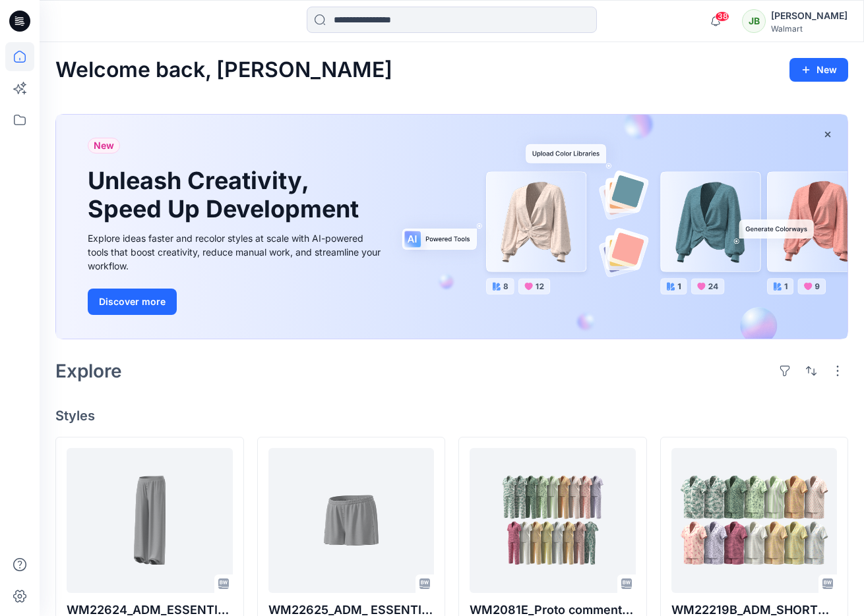 This screenshot has height=616, width=864. Describe the element at coordinates (149, 521) in the screenshot. I see `a: WM22624_ADM_ESSENTIALS LONG PANT` at that location.